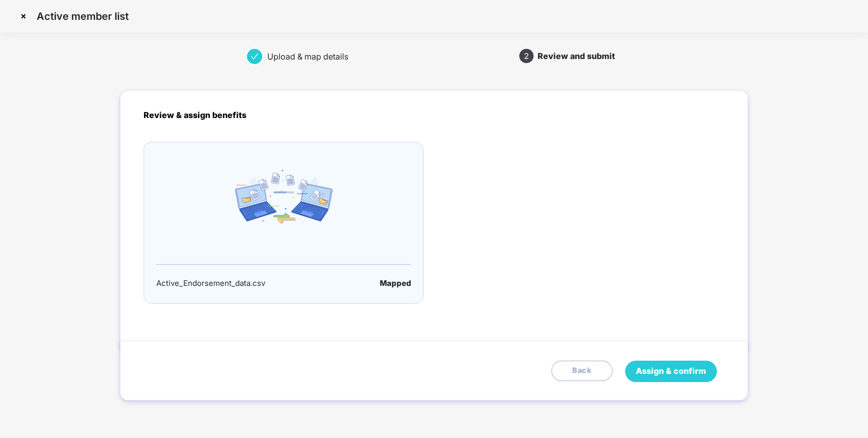 This screenshot has height=438, width=868. I want to click on p: Review & assign benefits, so click(434, 115).